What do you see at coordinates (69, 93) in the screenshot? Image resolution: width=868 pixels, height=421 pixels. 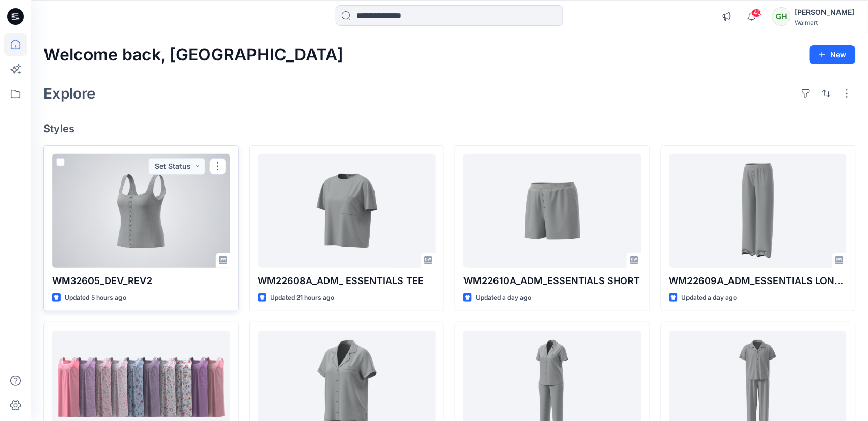 I see `h2: Explore` at bounding box center [69, 93].